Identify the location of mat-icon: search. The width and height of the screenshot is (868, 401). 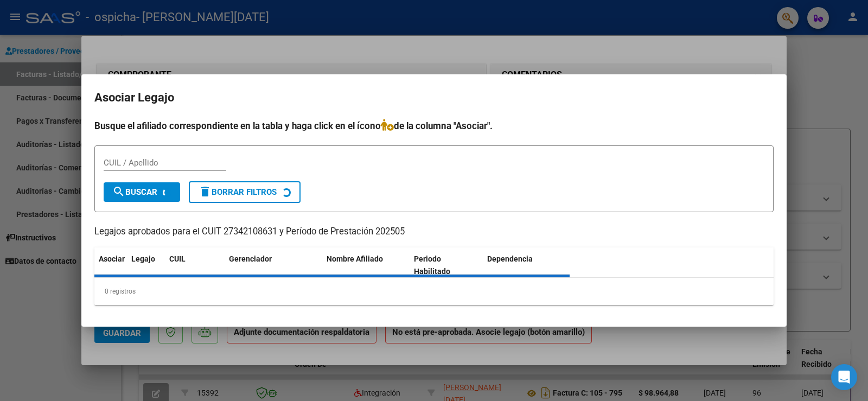
(118, 191).